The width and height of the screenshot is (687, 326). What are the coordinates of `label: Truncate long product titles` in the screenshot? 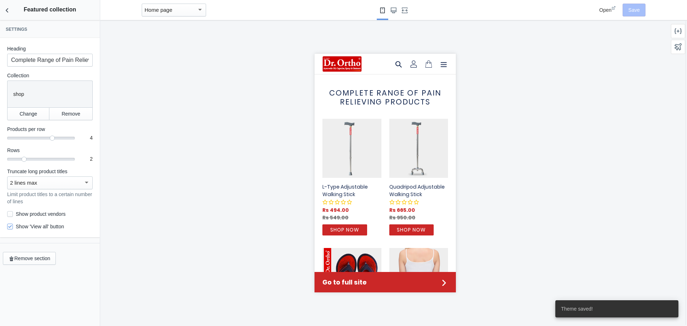 It's located at (50, 171).